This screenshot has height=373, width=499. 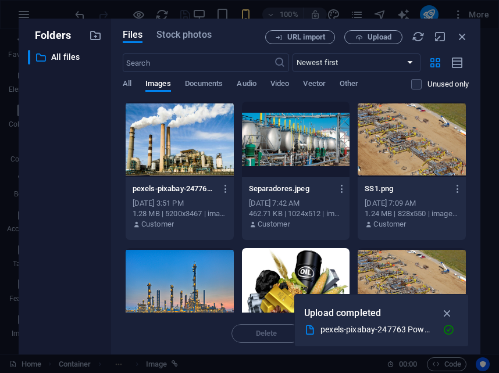 What do you see at coordinates (418, 37) in the screenshot?
I see `i: Reload` at bounding box center [418, 37].